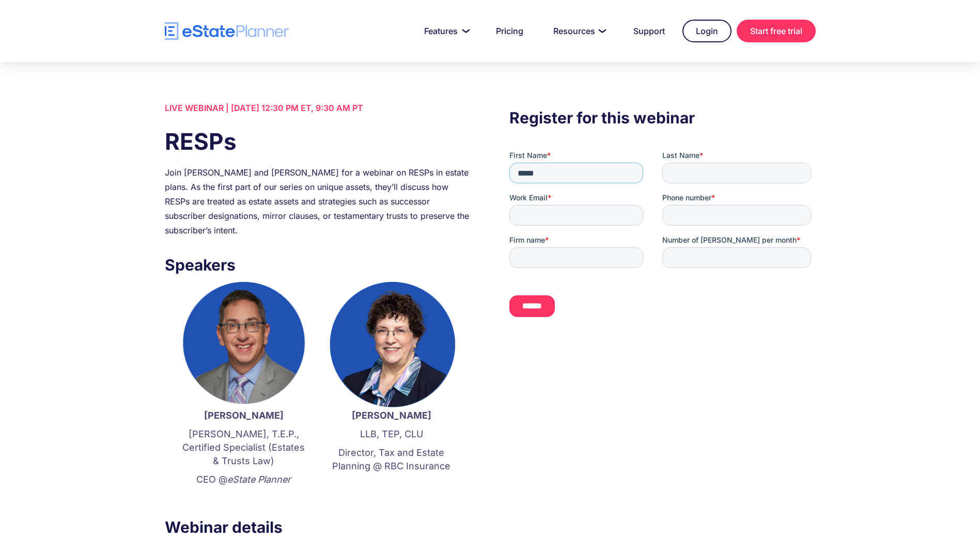 This screenshot has width=980, height=539. What do you see at coordinates (317, 142) in the screenshot?
I see `h1: RESPs` at bounding box center [317, 142].